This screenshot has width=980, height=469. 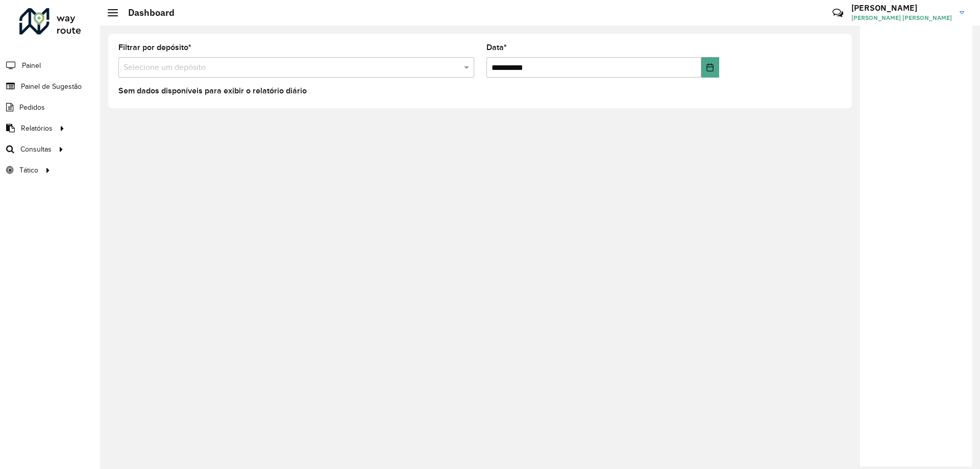 What do you see at coordinates (497, 48) in the screenshot?
I see `label: Data` at bounding box center [497, 48].